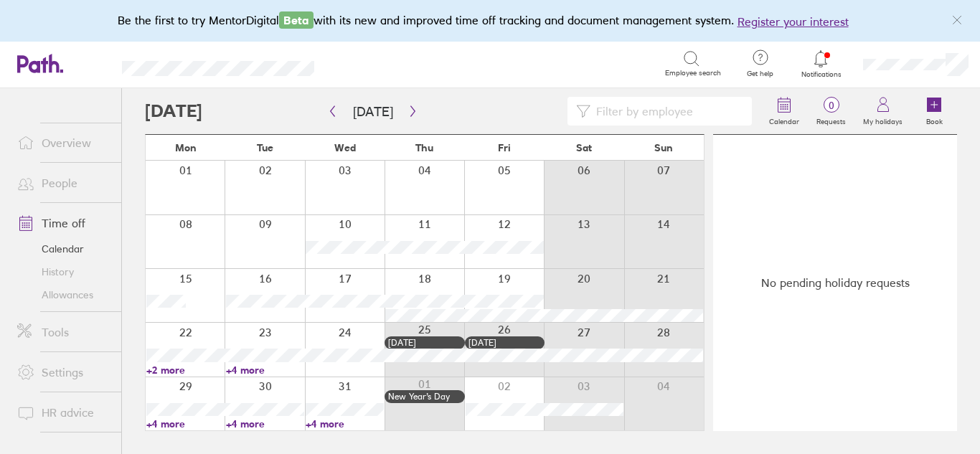 The height and width of the screenshot is (454, 980). I want to click on span: Notifications, so click(820, 75).